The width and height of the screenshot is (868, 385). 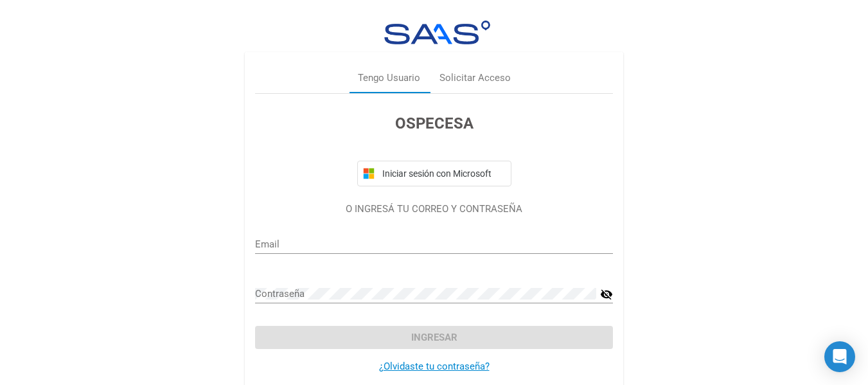 I want to click on a: ¿Olvidaste tu contraseña?, so click(x=434, y=366).